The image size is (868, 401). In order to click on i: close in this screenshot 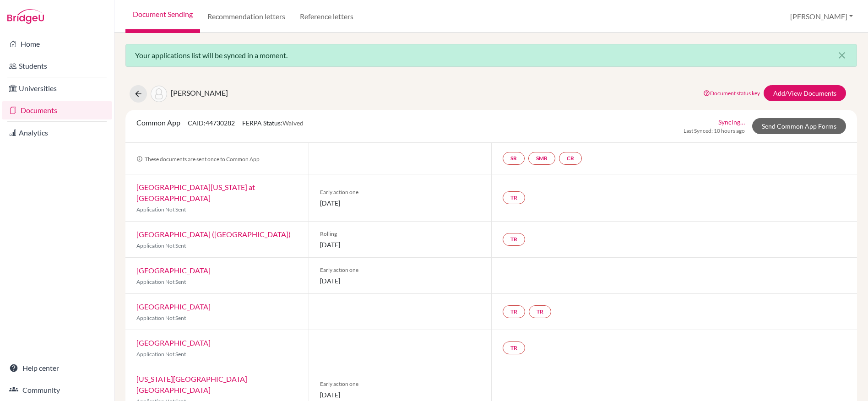, I will do `click(842, 55)`.